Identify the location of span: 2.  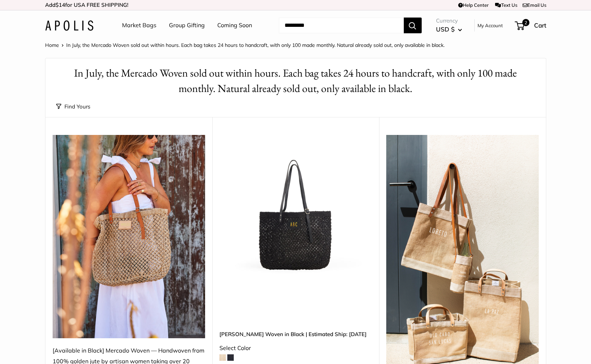
(526, 23).